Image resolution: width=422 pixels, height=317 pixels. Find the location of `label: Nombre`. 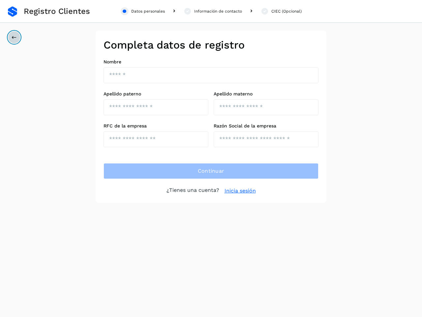

label: Nombre is located at coordinates (211, 62).